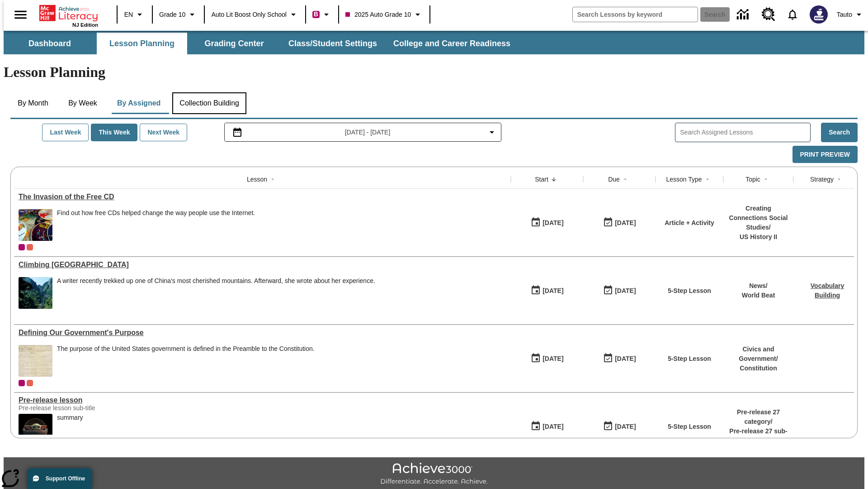 The image size is (868, 489). Describe the element at coordinates (135, 14) in the screenshot. I see `button: Language: EN, Select a language` at that location.